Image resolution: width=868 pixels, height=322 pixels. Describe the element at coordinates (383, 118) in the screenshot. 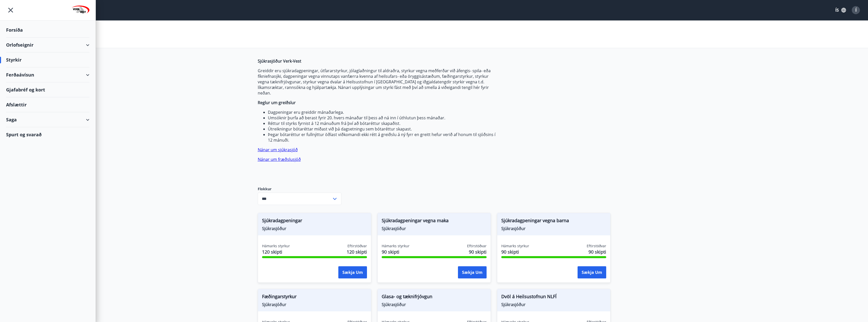

I see `li: Umsóknir þurfa að berast fyrir 20. hvers mánaðar til þess að ná inn í úthlutun þess mánaðar.` at that location.